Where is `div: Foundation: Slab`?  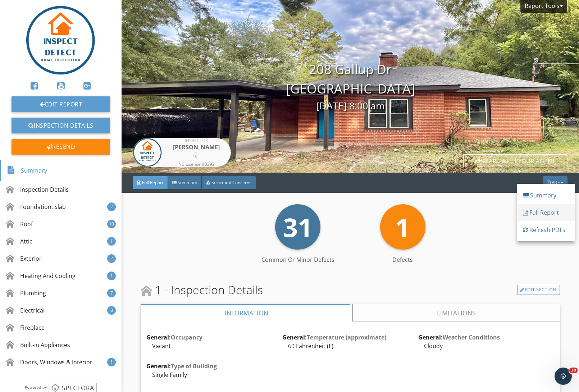 div: Foundation: Slab is located at coordinates (36, 207).